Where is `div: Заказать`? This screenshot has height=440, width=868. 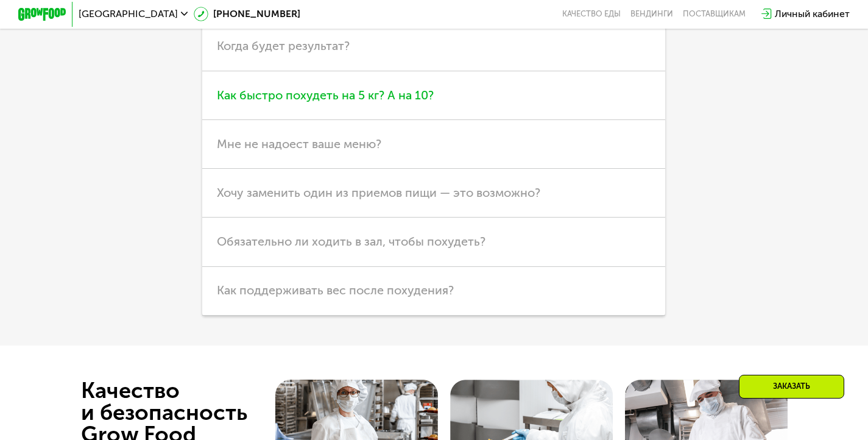 div: Заказать is located at coordinates (791, 386).